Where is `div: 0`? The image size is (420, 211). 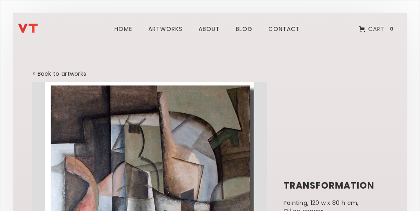
div: 0 is located at coordinates (391, 29).